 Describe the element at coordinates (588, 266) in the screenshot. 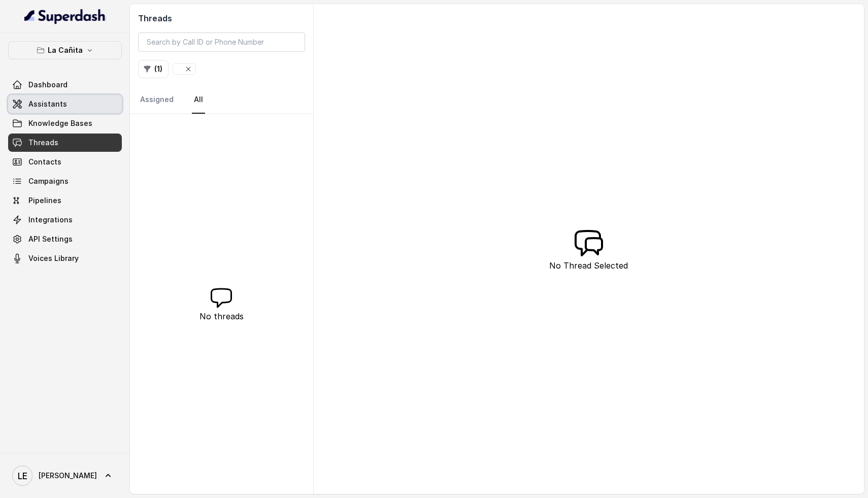

I see `p: No Thread Selected` at that location.